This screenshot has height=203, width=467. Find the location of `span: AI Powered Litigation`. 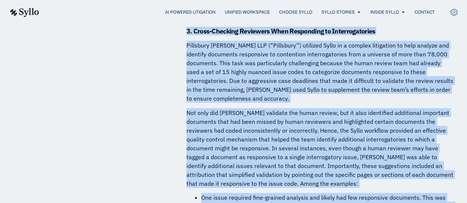

span: AI Powered Litigation is located at coordinates (190, 12).